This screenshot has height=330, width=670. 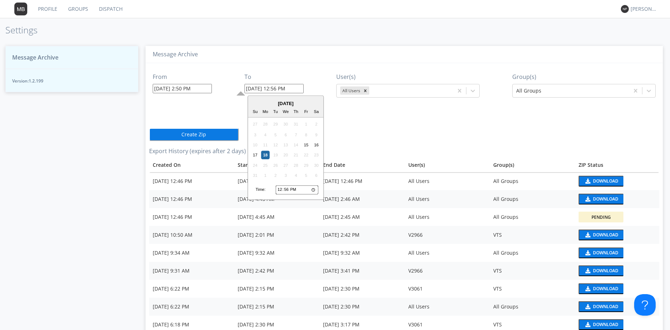 What do you see at coordinates (182, 77) in the screenshot?
I see `h3: From` at bounding box center [182, 77].